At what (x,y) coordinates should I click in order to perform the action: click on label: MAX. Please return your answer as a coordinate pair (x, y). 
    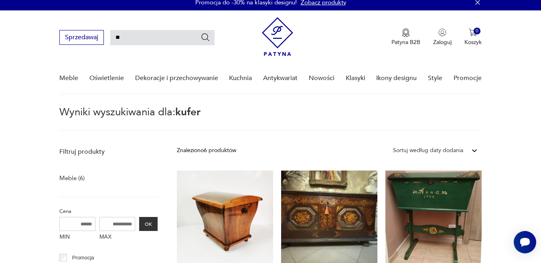
    Looking at the image, I should click on (117, 238).